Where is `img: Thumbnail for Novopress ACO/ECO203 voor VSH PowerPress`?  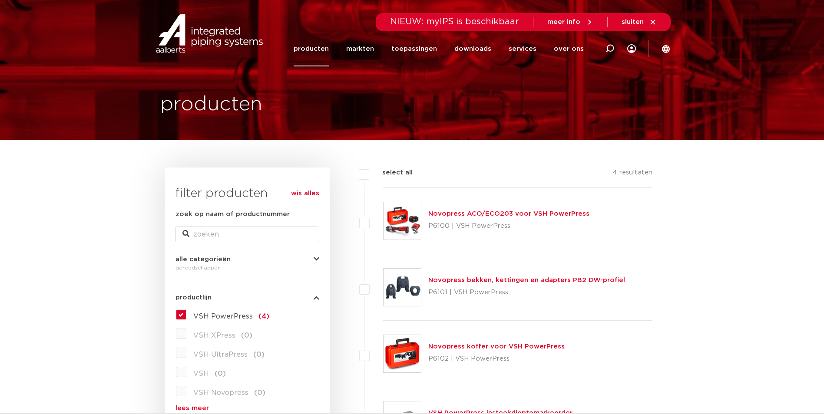
img: Thumbnail for Novopress ACO/ECO203 voor VSH PowerPress is located at coordinates (402, 221).